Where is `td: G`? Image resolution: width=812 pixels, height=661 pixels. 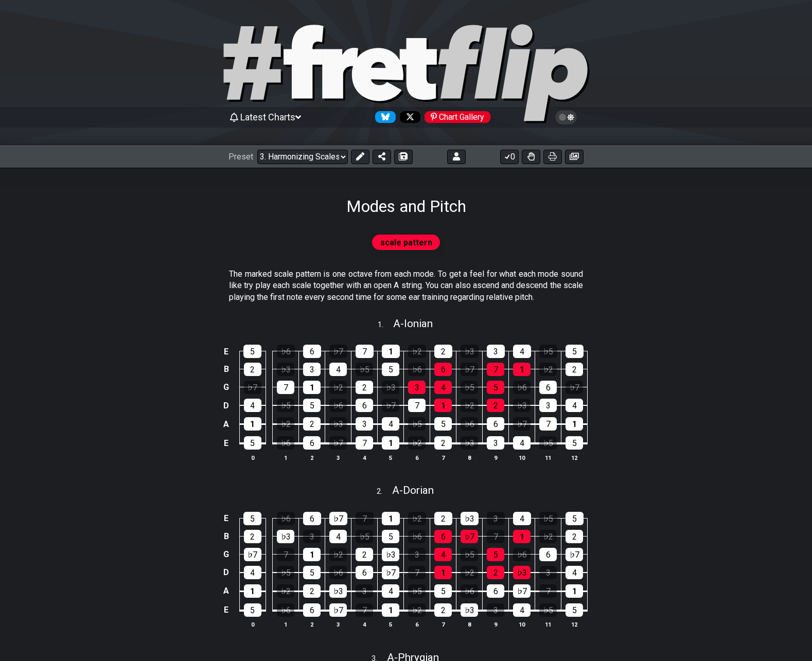 td: G is located at coordinates (227, 554).